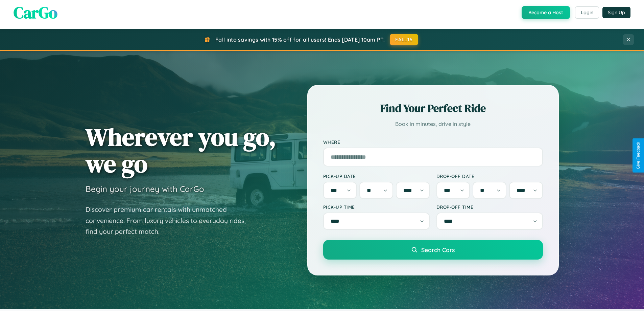  I want to click on label: Drop-off Date, so click(489, 176).